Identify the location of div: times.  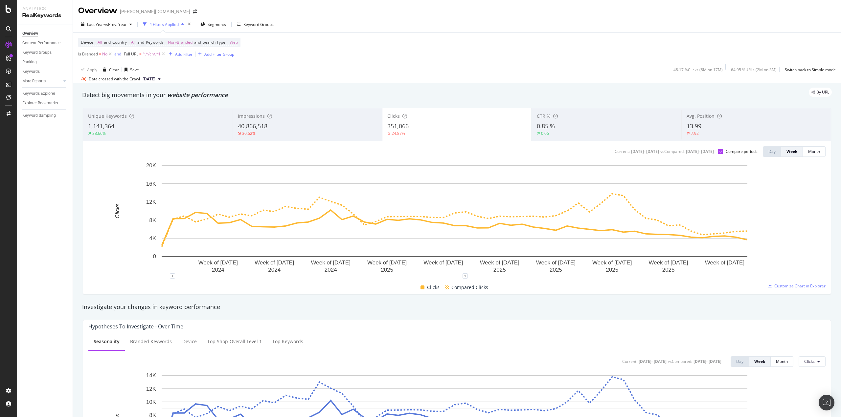
(189, 24).